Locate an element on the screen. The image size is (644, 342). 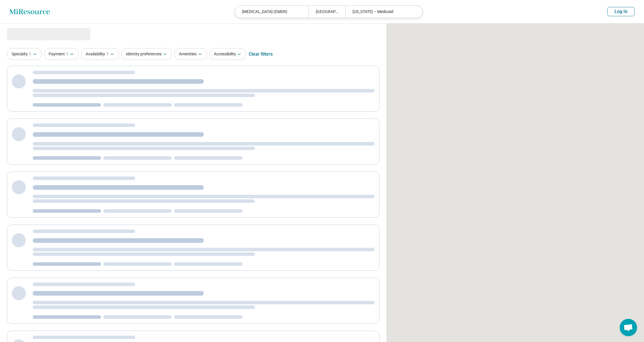
span: Loading... is located at coordinates (31, 34).